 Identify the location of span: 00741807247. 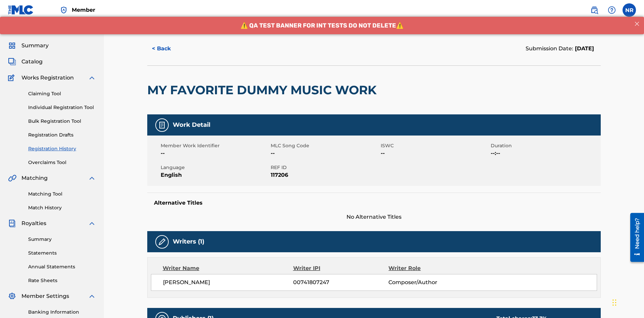
(341, 283).